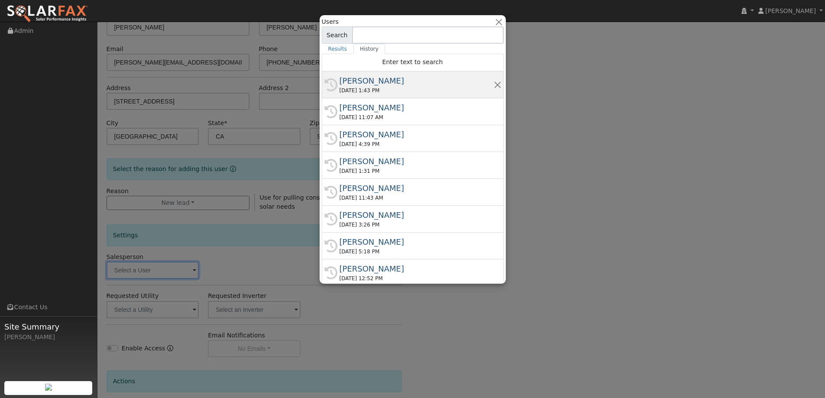 The height and width of the screenshot is (398, 825). I want to click on a: Results, so click(338, 49).